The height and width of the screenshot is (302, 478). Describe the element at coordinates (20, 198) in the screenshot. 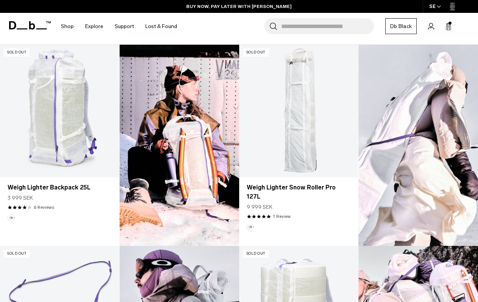

I see `span: 3 999 SEK` at that location.